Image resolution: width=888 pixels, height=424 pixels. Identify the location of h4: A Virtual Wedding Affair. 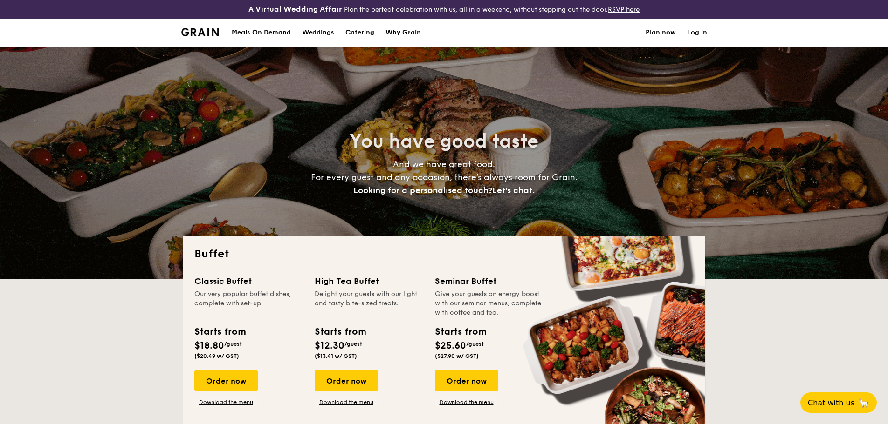
(295, 9).